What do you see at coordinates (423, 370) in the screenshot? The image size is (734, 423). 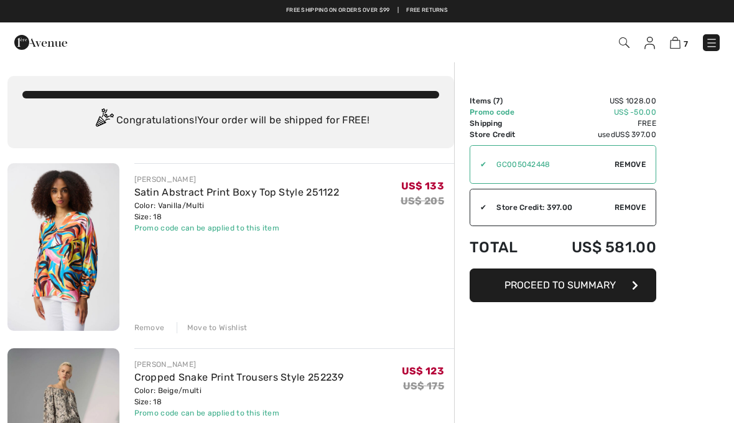 I see `span: US$ 123` at bounding box center [423, 370].